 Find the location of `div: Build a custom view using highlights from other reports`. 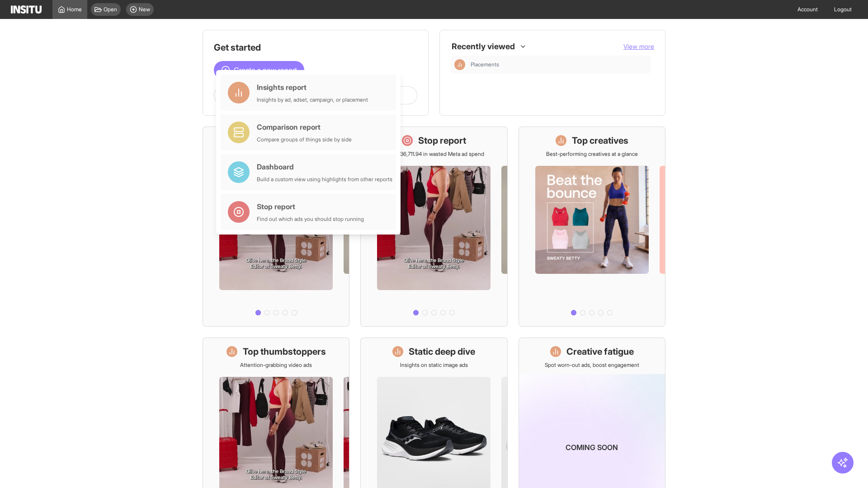

div: Build a custom view using highlights from other reports is located at coordinates (324, 179).